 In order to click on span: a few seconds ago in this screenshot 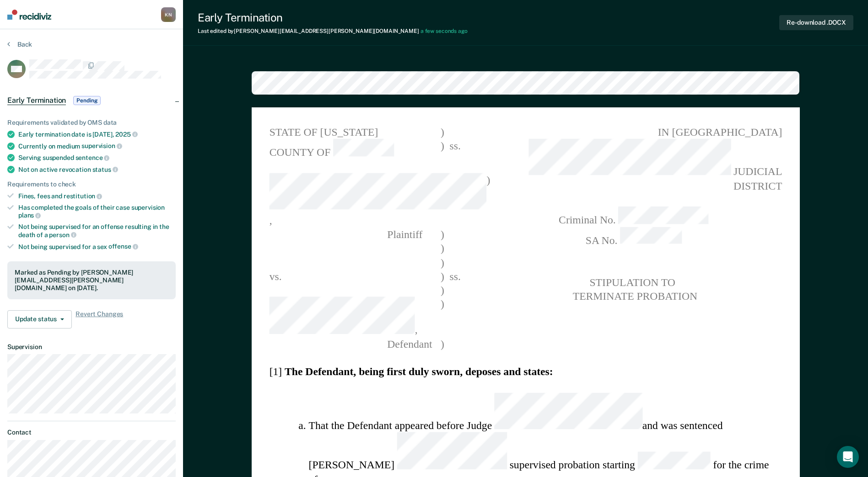, I will do `click(444, 31)`.